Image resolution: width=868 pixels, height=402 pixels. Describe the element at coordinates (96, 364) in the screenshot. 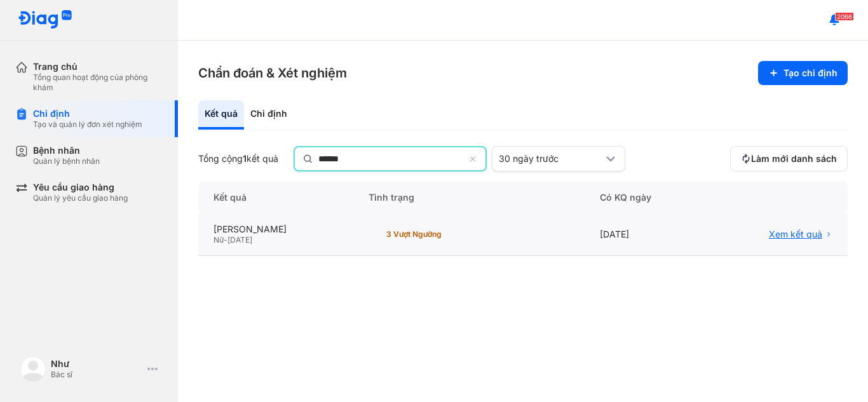

I see `div: Như` at that location.